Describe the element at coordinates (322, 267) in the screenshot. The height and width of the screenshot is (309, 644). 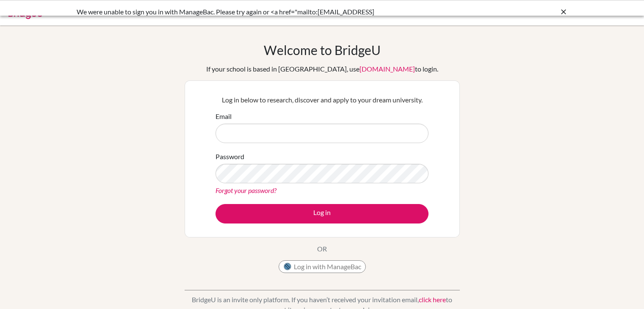
I see `button: Log in with ManageBac` at that location.